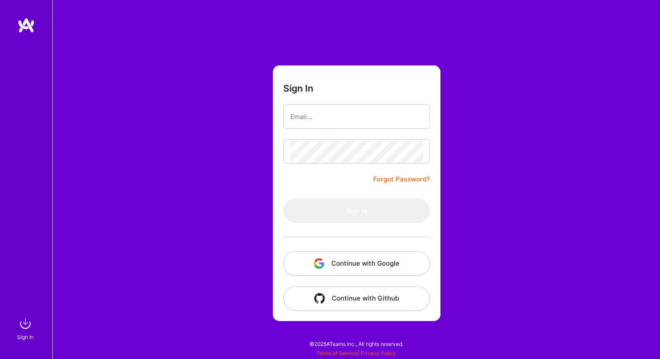 The image size is (660, 359). I want to click on a: sign inSign In, so click(26, 328).